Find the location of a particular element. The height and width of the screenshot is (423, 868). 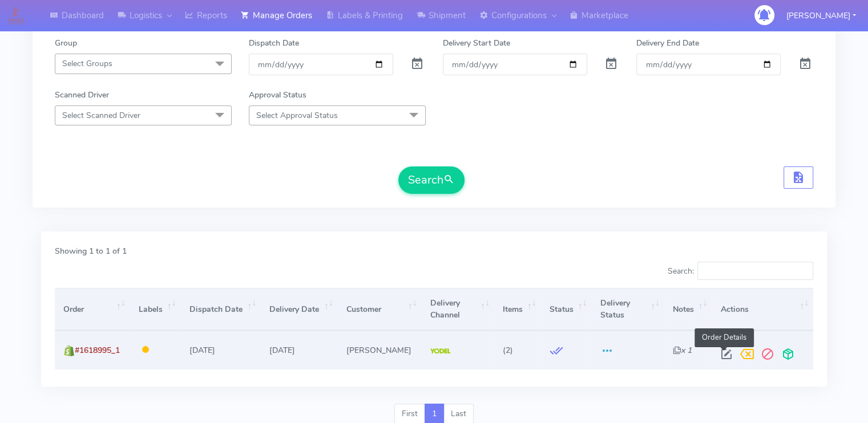

img: Yodel is located at coordinates (440, 351).